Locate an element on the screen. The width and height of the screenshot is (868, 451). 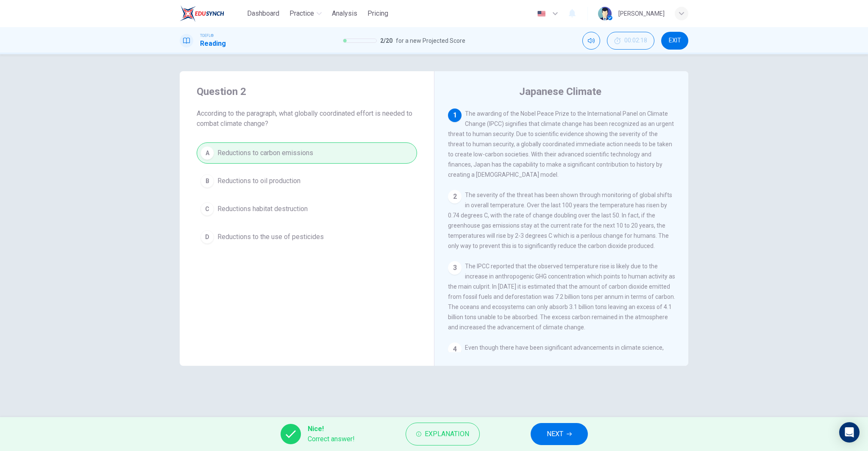
div: 3 is located at coordinates (455, 267).